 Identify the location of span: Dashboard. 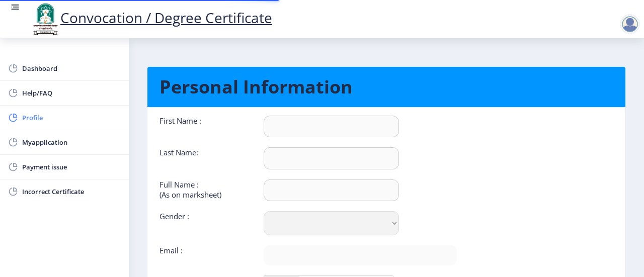
(72, 68).